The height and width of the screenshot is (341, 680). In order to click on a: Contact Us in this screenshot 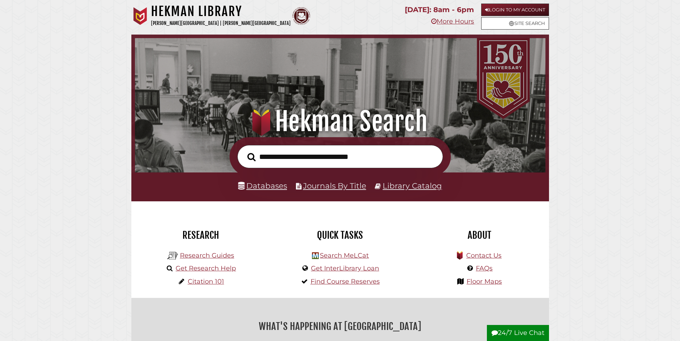, I will do `click(484, 256)`.